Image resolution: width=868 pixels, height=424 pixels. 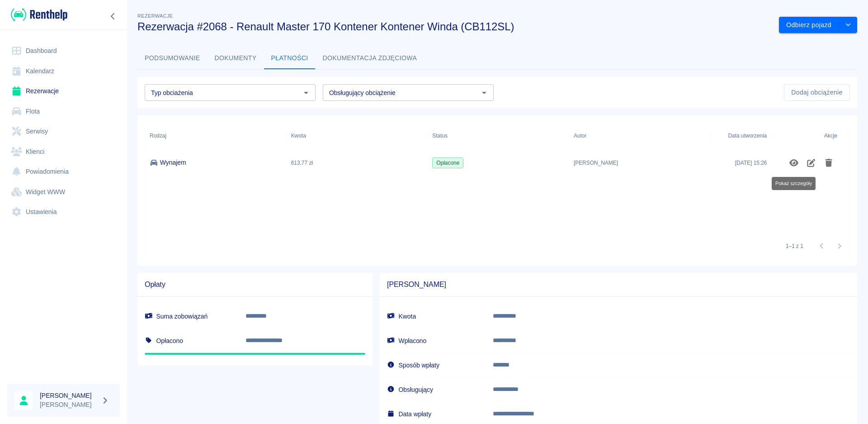 What do you see at coordinates (793, 163) in the screenshot?
I see `button: Pokaż szczegóły` at bounding box center [793, 163].